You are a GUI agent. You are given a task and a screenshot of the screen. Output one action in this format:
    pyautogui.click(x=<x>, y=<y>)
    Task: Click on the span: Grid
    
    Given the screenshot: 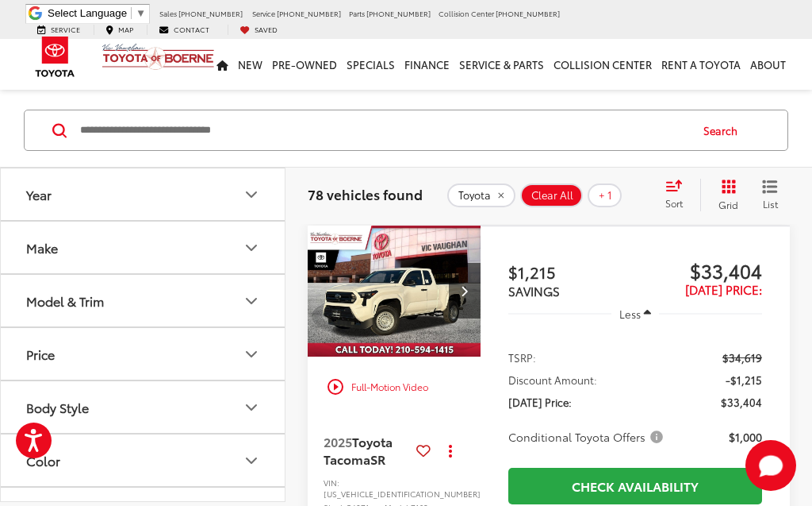 What is the action you would take?
    pyautogui.click(x=728, y=204)
    